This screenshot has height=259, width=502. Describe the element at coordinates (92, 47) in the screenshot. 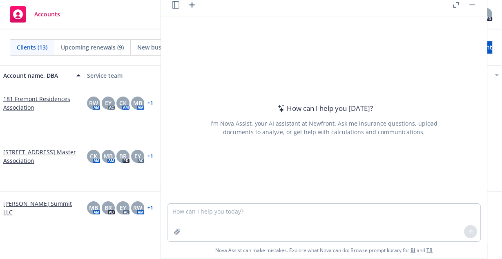

I see `span: Upcoming renewals (9)` at that location.